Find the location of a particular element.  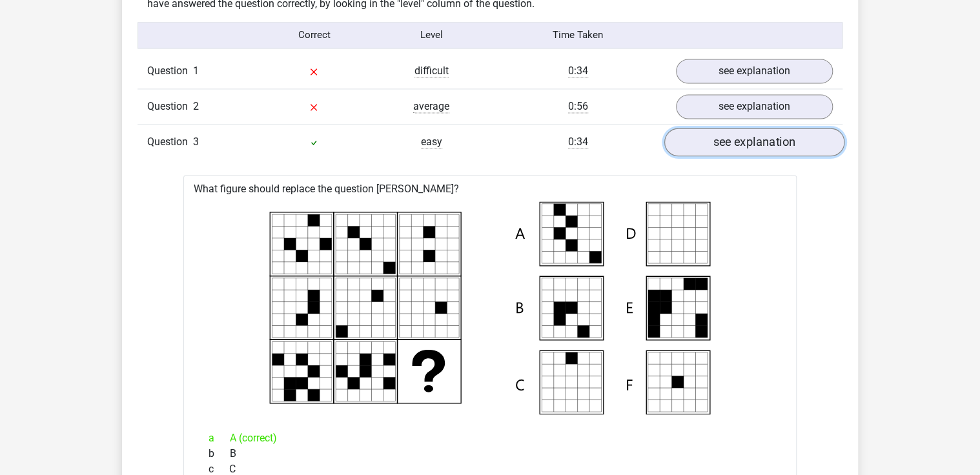

span: b is located at coordinates (219, 453).